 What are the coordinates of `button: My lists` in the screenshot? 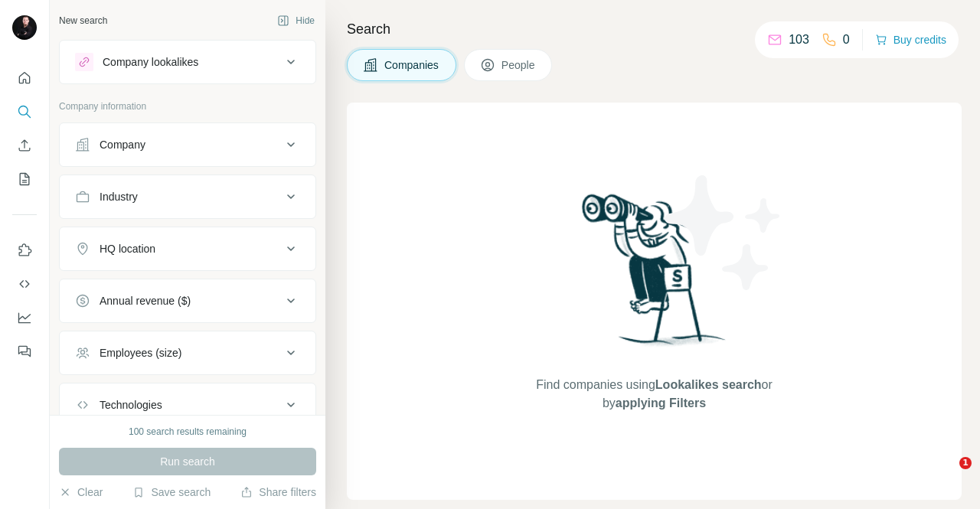 It's located at (25, 179).